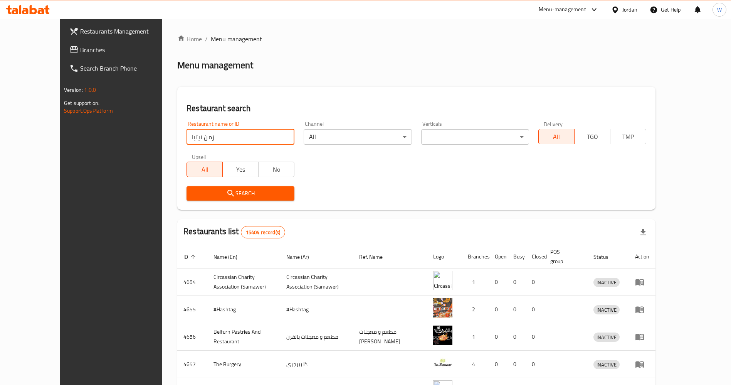 The width and height of the screenshot is (731, 385). What do you see at coordinates (562, 10) in the screenshot?
I see `div: Menu-management` at bounding box center [562, 10].